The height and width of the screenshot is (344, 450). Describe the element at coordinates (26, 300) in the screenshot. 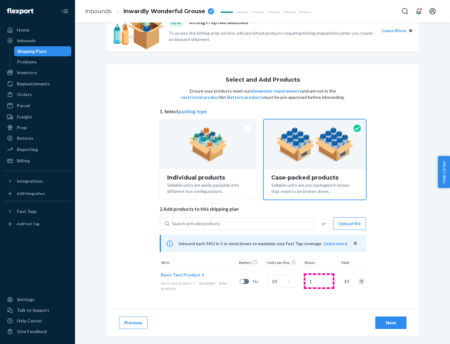

I see `div: Settings` at that location.